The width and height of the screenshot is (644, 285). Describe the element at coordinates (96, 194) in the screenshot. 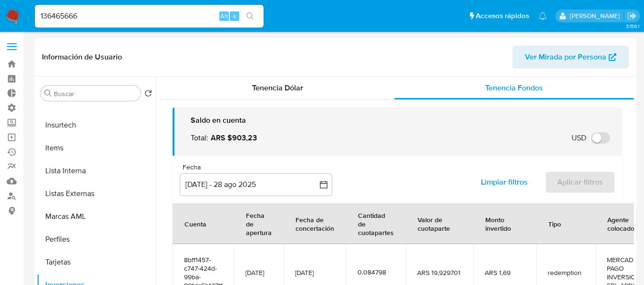

I see `button: Listas Externas` at that location.